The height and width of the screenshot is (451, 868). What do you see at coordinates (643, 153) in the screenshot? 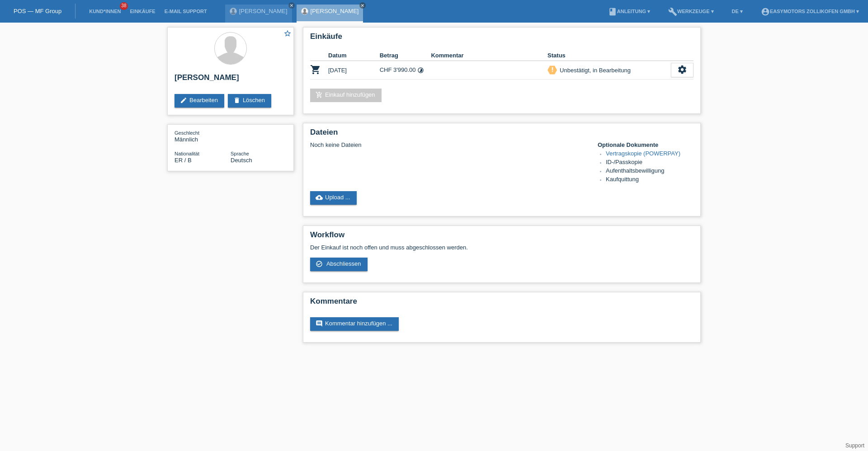
I see `a: Vertragskopie (POWERPAY)` at bounding box center [643, 153].